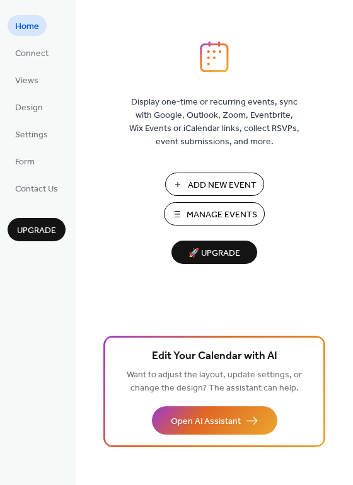  Describe the element at coordinates (214, 420) in the screenshot. I see `button: Open AI Assistant` at that location.